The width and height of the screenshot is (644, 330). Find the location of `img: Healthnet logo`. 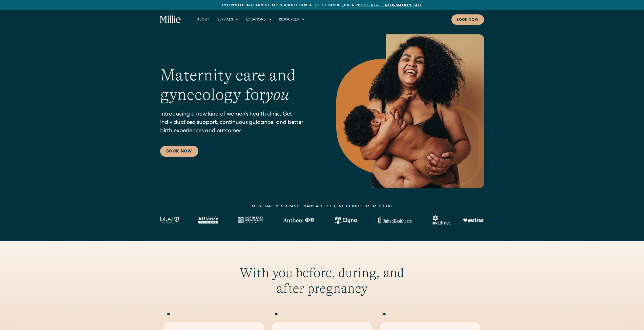

img: Healthnet logo is located at coordinates (441, 220).